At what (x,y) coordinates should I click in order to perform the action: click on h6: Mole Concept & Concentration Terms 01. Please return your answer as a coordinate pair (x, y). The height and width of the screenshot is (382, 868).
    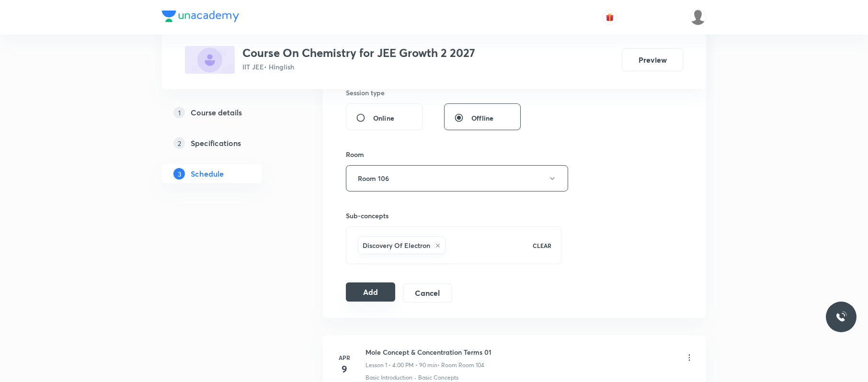
    Looking at the image, I should click on (428, 352).